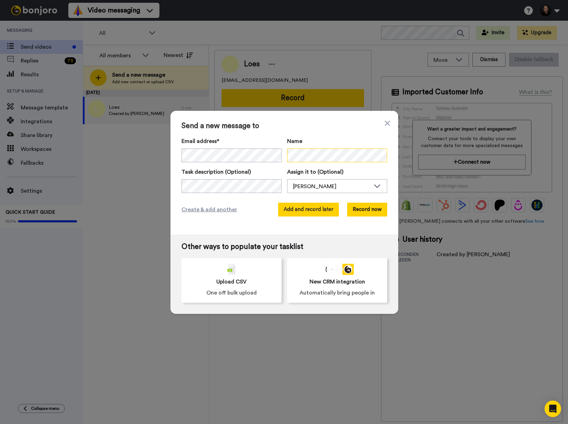  I want to click on div: animation, so click(337, 269).